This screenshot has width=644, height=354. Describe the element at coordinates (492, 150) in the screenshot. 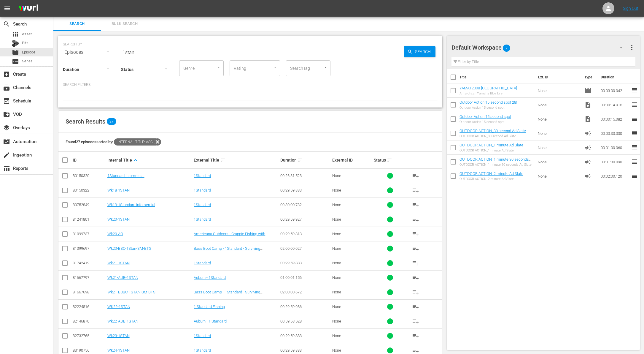

I see `div: OUTDOOR ACTION_1 minute Ad Slate` at that location.